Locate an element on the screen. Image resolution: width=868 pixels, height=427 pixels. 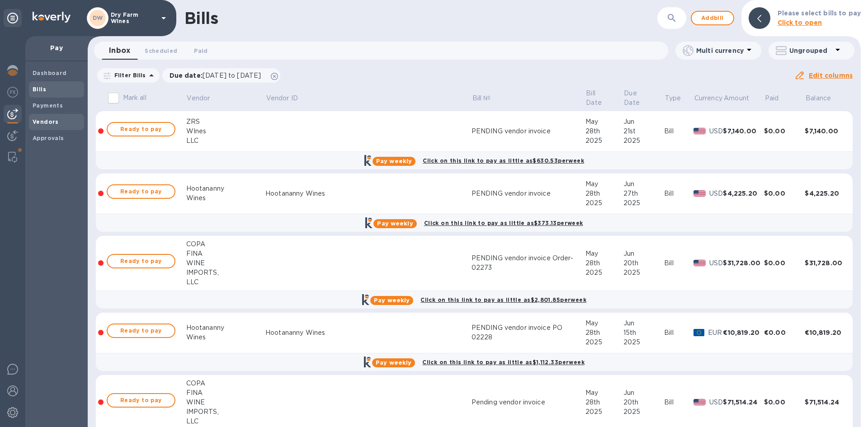
p: Mark all is located at coordinates (135, 97).